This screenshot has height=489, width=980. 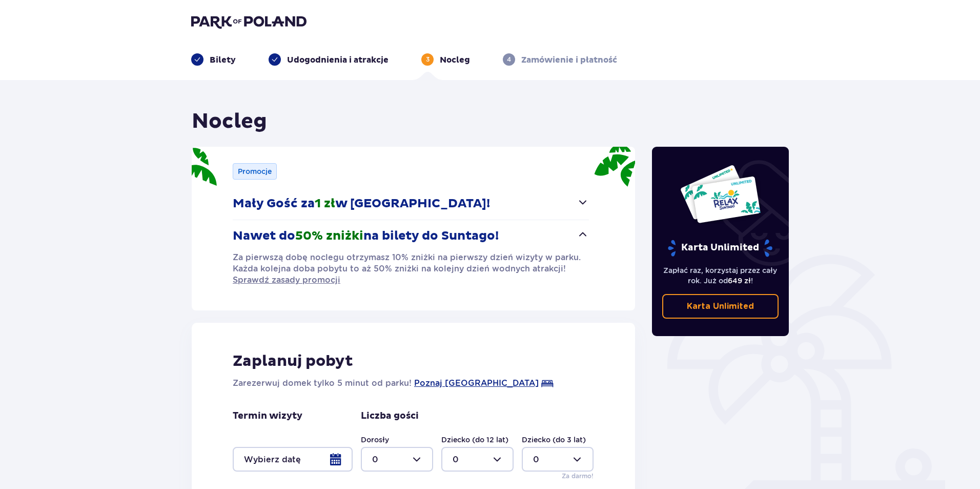 What do you see at coordinates (559, 60) in the screenshot?
I see `div: 4Zamówienie i płatność` at bounding box center [559, 60].